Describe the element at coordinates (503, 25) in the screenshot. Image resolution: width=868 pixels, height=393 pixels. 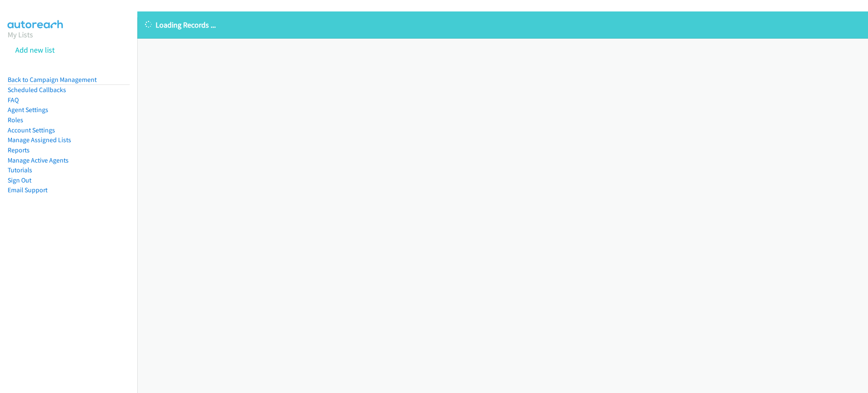
I see `p: Loading Records ...` at that location.